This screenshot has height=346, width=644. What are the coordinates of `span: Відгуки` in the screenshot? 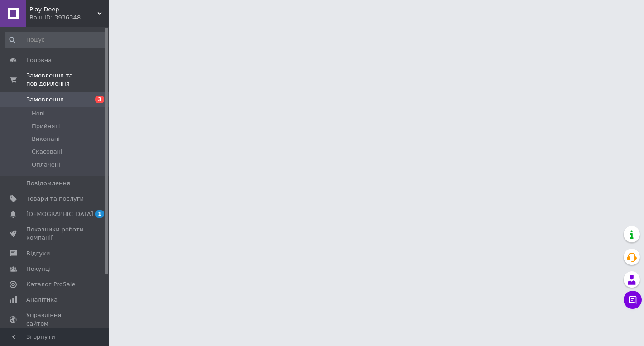 It's located at (38, 254).